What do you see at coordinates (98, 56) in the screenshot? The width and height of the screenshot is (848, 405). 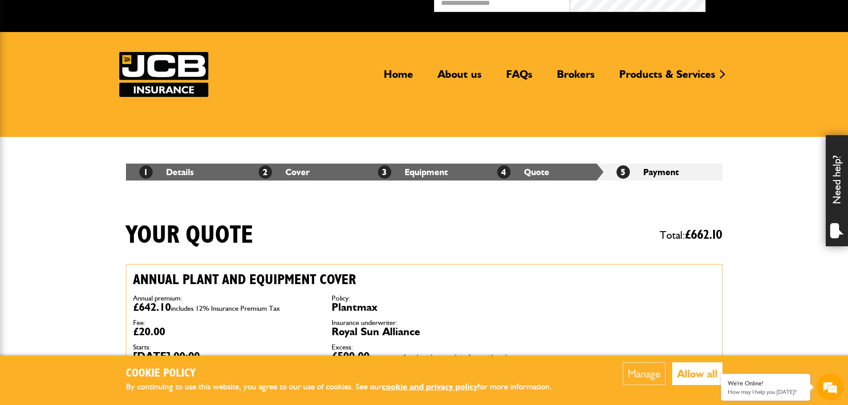 I see `div: Chat with us now` at bounding box center [98, 56].